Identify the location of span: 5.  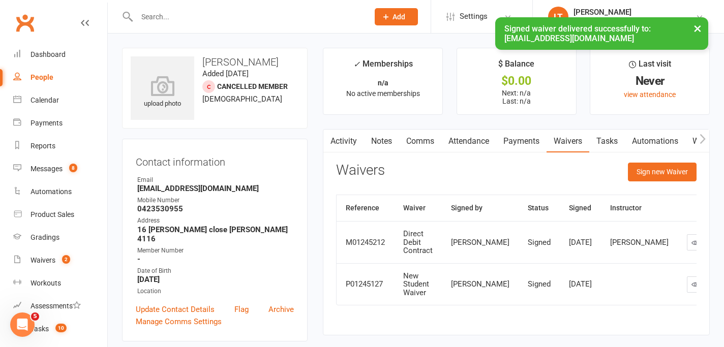
(35, 317).